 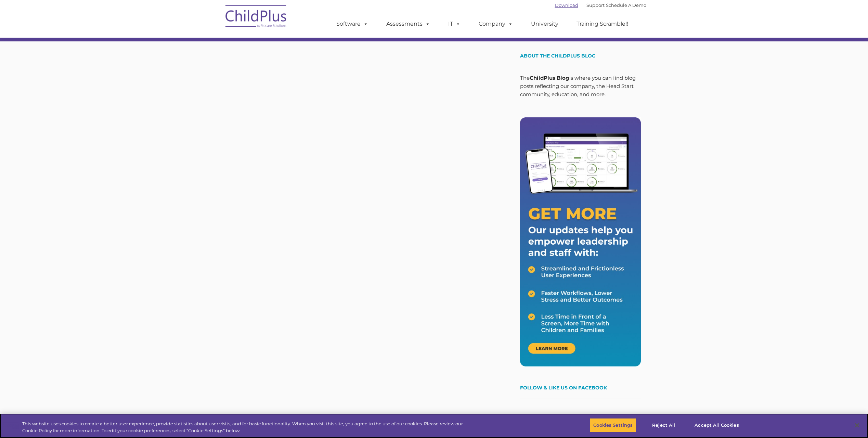 I want to click on a: Company, so click(x=496, y=24).